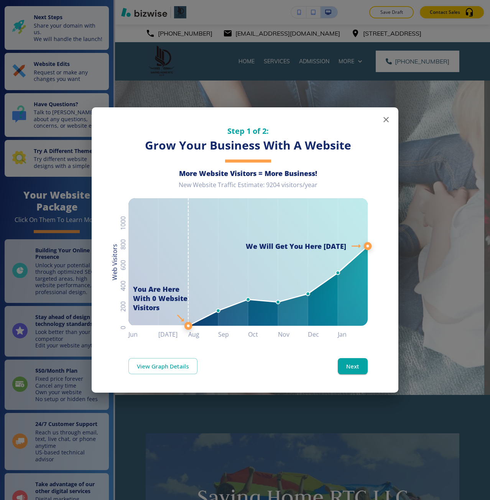 The image size is (490, 500). I want to click on h5: Step 1 of 2:, so click(248, 131).